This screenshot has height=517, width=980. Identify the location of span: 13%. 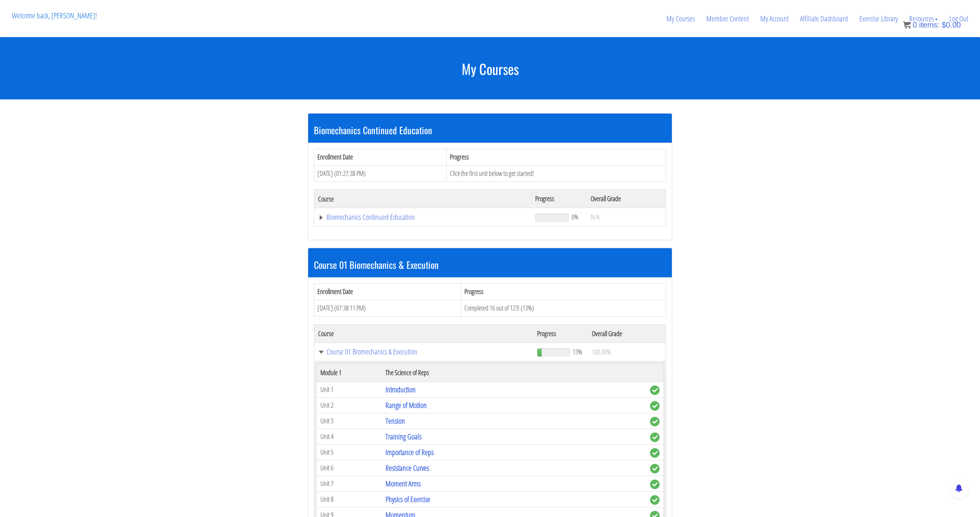
(577, 352).